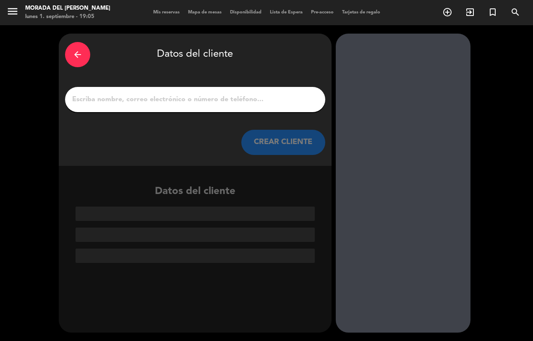  Describe the element at coordinates (361, 12) in the screenshot. I see `span: Tarjetas de regalo` at that location.